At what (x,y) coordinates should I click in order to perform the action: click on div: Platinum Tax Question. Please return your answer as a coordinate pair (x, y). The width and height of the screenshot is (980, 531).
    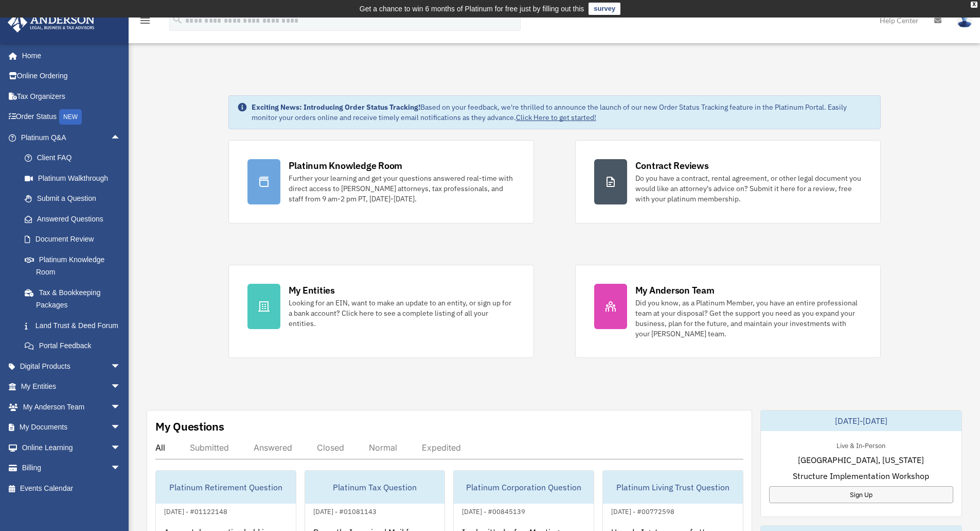
    Looking at the image, I should click on (375, 487).